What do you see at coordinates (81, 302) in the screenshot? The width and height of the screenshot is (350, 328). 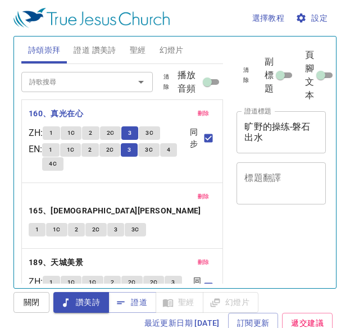 I see `button: 讚美詩` at bounding box center [81, 302].